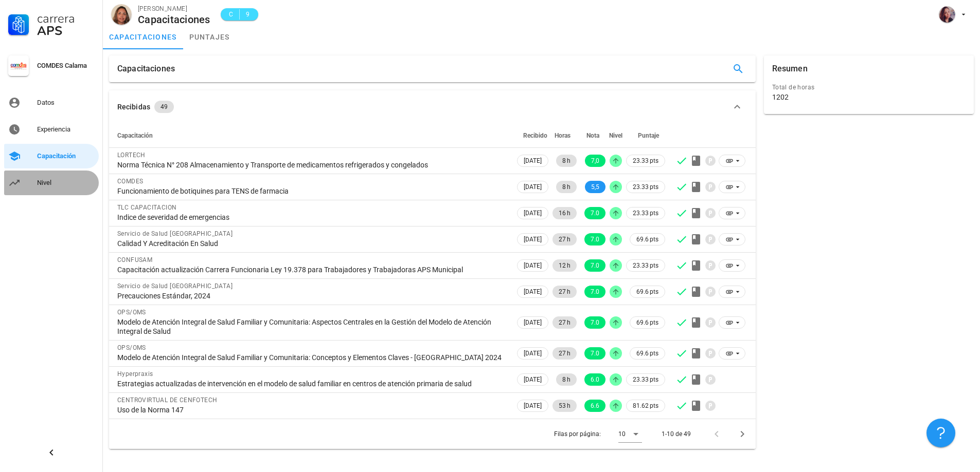 The height and width of the screenshot is (472, 980). What do you see at coordinates (312, 136) in the screenshot?
I see `th: Capacitación` at bounding box center [312, 136].